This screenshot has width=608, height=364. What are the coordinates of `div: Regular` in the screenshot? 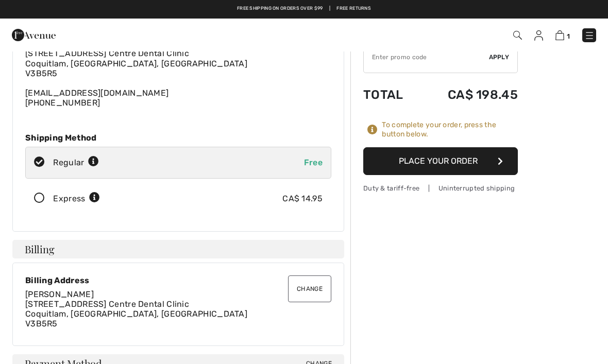 It's located at (76, 163).